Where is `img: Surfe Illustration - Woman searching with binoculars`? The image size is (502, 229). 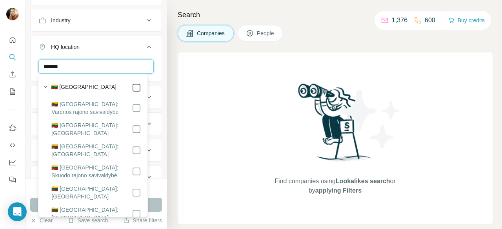 img: Surfe Illustration - Woman searching with binoculars is located at coordinates (335, 125).